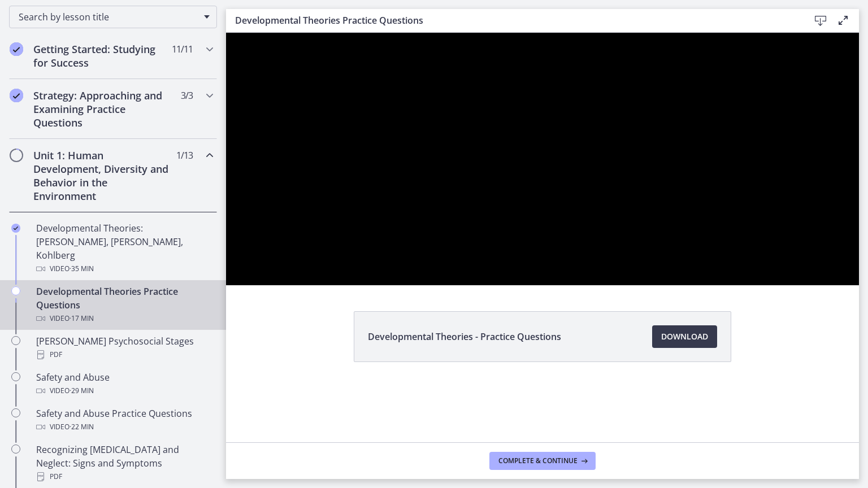 This screenshot has width=868, height=488. I want to click on h2: Getting Started: Studying for Success, so click(102, 56).